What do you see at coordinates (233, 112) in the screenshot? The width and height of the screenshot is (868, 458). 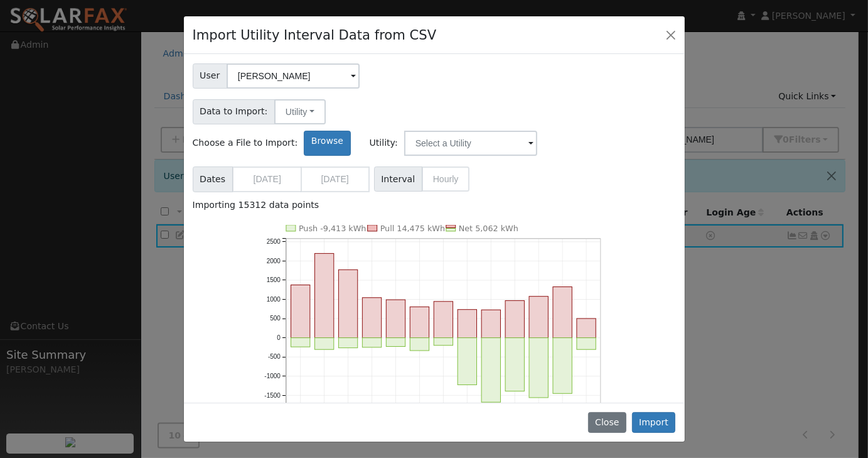 I see `span: Data to Import:` at bounding box center [233, 112].